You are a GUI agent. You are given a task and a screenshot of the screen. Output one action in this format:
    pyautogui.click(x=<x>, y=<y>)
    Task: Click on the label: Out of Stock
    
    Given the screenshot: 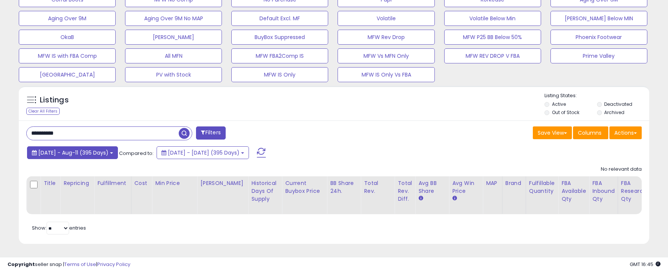 What is the action you would take?
    pyautogui.click(x=566, y=112)
    